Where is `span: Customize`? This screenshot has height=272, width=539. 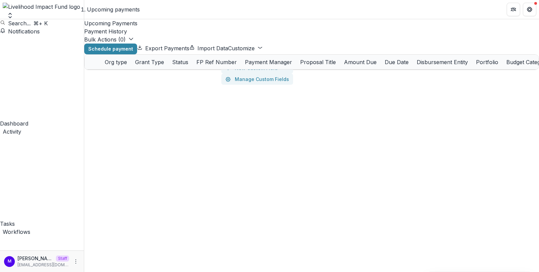
span: Customize is located at coordinates (241, 48).